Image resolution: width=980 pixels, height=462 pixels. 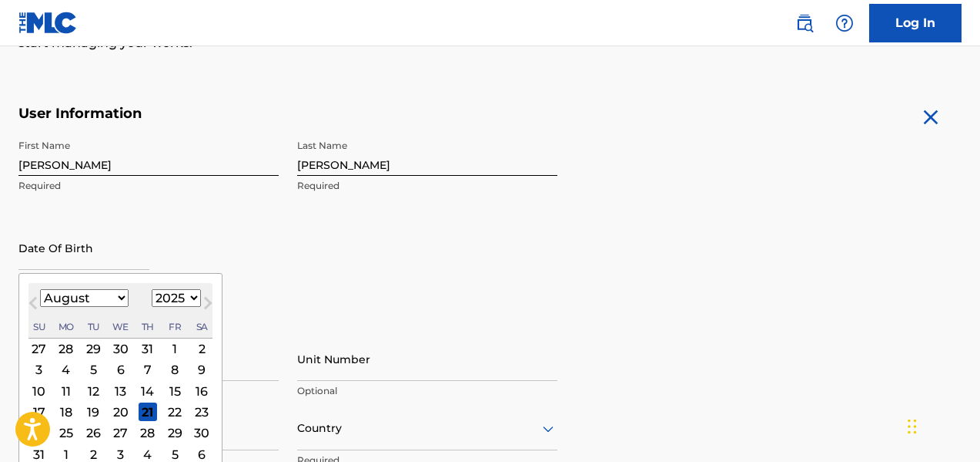 What do you see at coordinates (175, 411) in the screenshot?
I see `div: Choose Friday, August 22nd, 2025` at bounding box center [175, 411].